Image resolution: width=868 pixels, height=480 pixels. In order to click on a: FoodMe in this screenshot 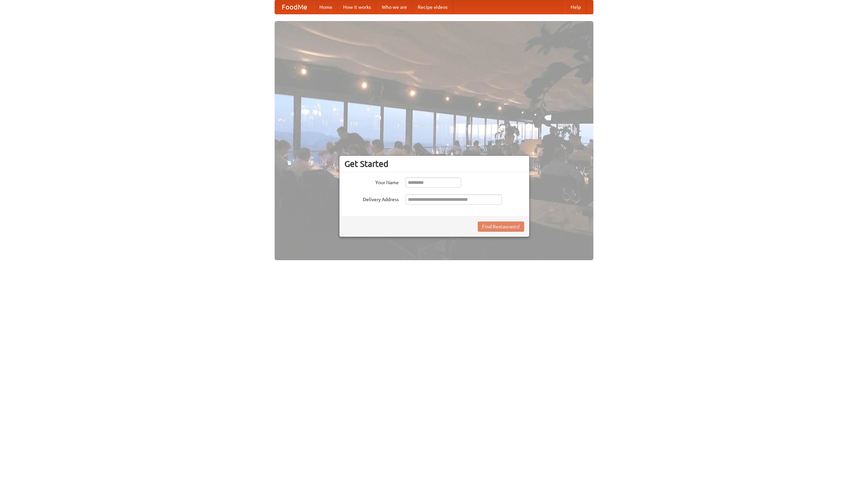, I will do `click(294, 7)`.